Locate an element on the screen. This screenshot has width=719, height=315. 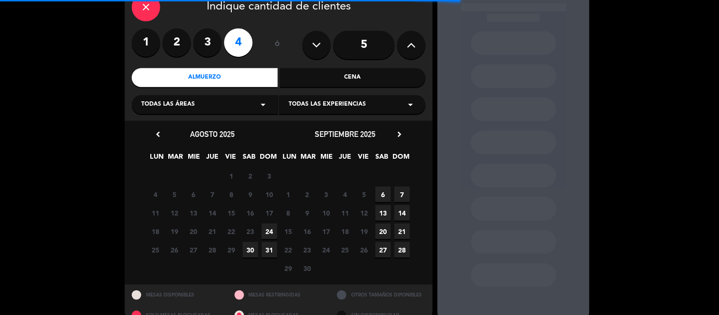
div: OTROS TAMAÑOS DIPONIBLES is located at coordinates (381, 295).